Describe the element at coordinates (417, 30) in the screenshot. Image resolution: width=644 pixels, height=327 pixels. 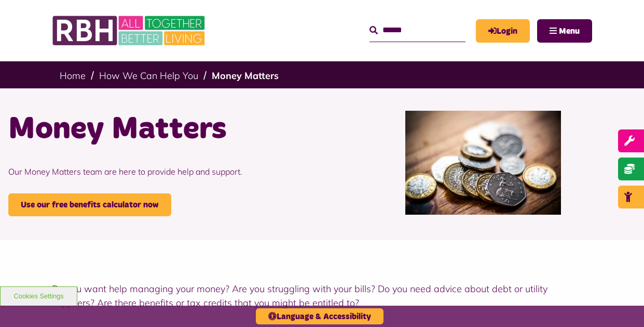
I see `input: Search` at that location.